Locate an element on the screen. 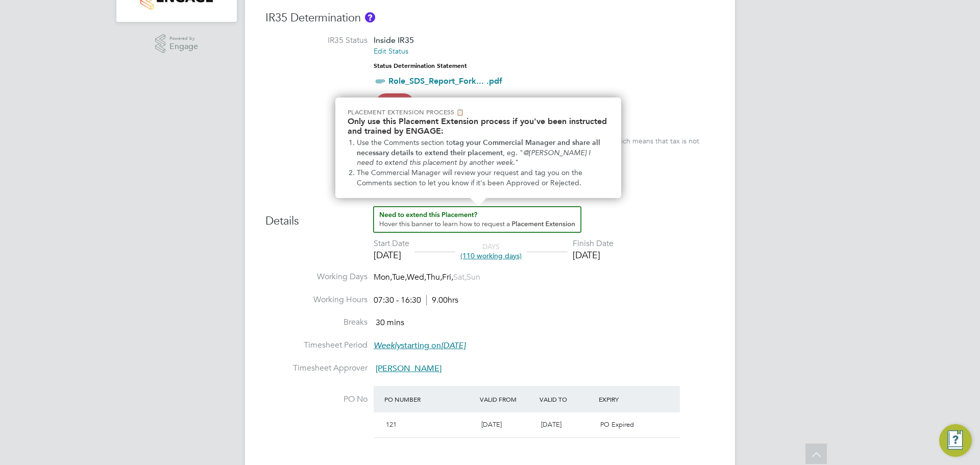 The image size is (980, 465). span: Inside IR35 is located at coordinates (394, 40).